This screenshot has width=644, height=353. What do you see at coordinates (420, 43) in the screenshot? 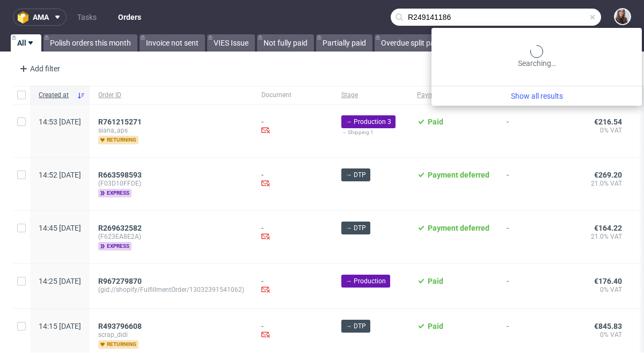
I see `a: Overdue split payments` at bounding box center [420, 43].